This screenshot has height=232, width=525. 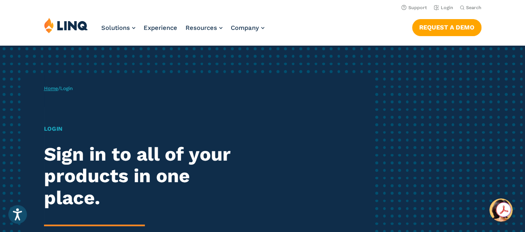 I want to click on span: Company, so click(x=245, y=28).